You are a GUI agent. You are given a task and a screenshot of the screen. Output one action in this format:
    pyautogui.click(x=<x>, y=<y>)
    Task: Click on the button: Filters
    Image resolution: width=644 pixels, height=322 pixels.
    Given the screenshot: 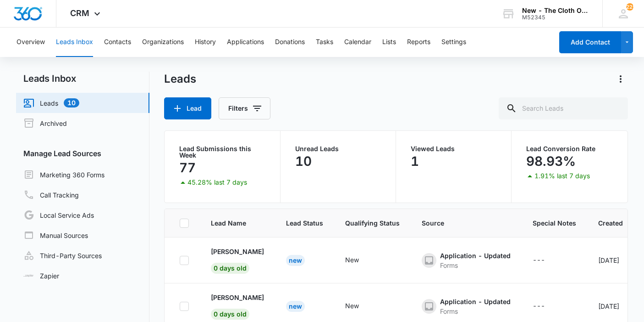 What is the action you would take?
    pyautogui.click(x=245, y=108)
    